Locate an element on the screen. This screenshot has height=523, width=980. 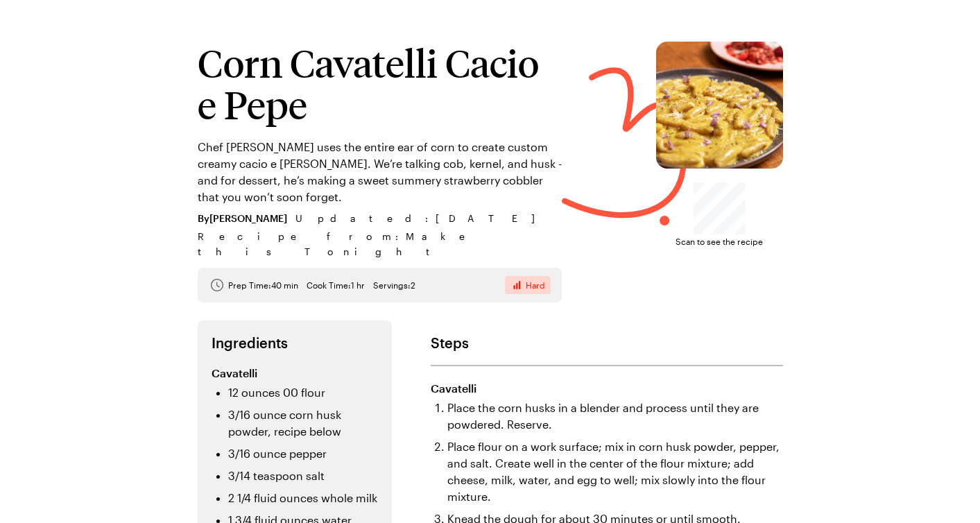
li: 3/16 ounce pepper is located at coordinates (303, 454).